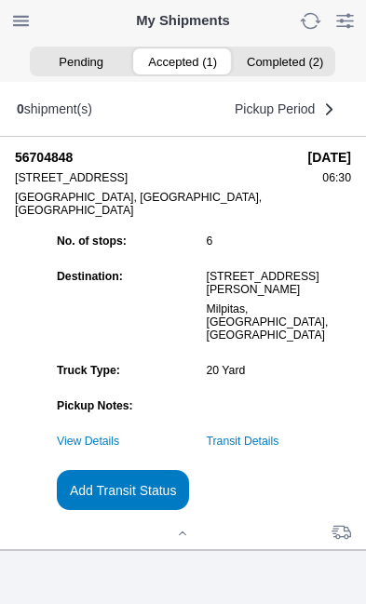 The height and width of the screenshot is (604, 366). Describe the element at coordinates (243, 441) in the screenshot. I see `a: Transit Details` at that location.